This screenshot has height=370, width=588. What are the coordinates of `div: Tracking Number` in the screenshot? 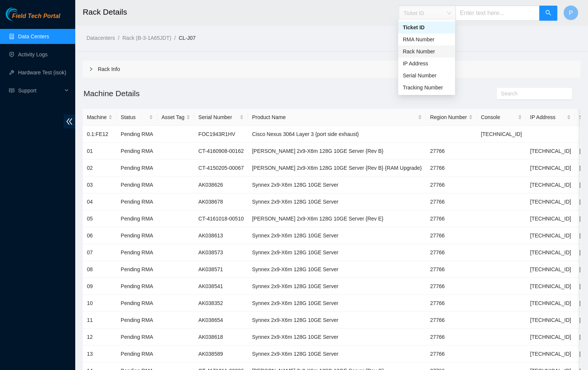 It's located at (427, 87).